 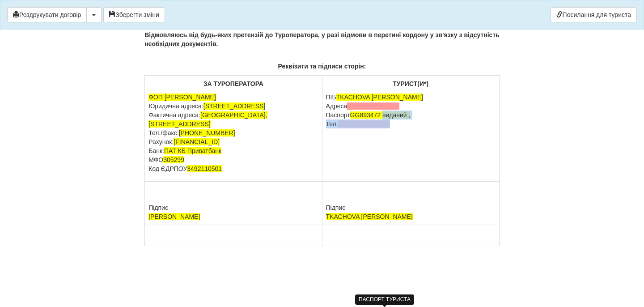 I want to click on p: Реквізити та підписи сторін:, so click(x=322, y=66).